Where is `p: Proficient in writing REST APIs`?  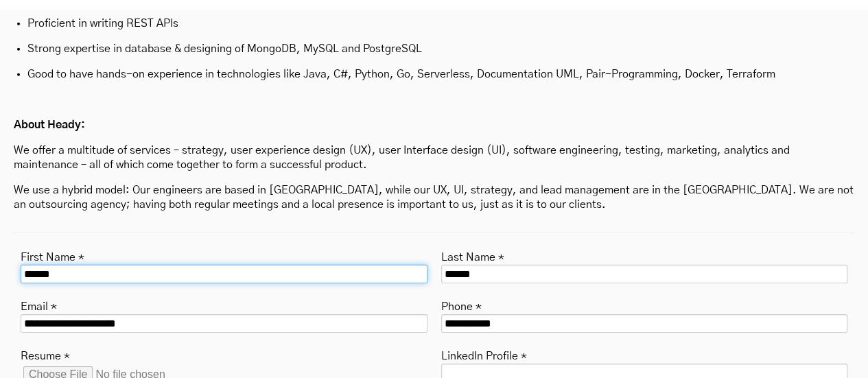 p: Proficient in writing REST APIs is located at coordinates (433, 23).